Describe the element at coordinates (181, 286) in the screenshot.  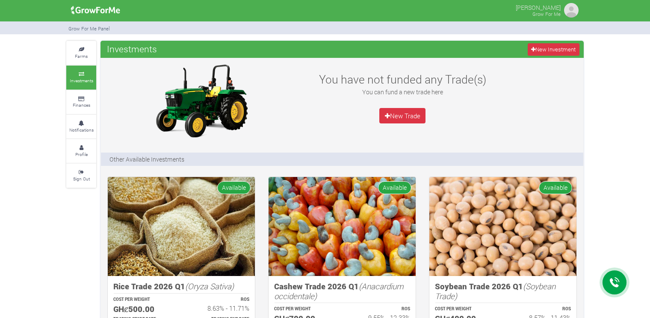
I see `h5: Rice Trade 2026 Q1` at that location.